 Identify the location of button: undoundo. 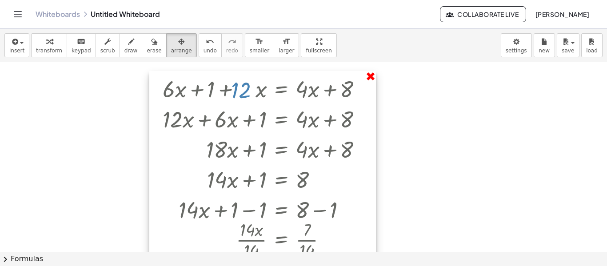
(210, 45).